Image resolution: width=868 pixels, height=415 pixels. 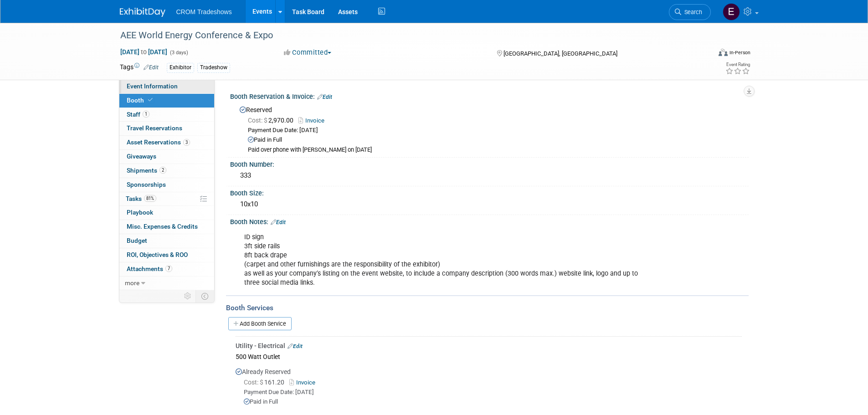 I want to click on div: Reserved, so click(x=490, y=129).